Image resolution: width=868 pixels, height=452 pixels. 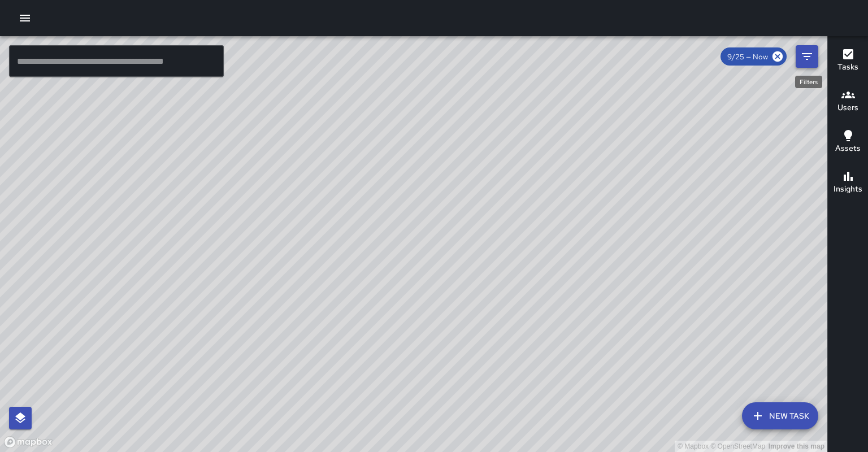 I want to click on h6: Assets, so click(x=848, y=149).